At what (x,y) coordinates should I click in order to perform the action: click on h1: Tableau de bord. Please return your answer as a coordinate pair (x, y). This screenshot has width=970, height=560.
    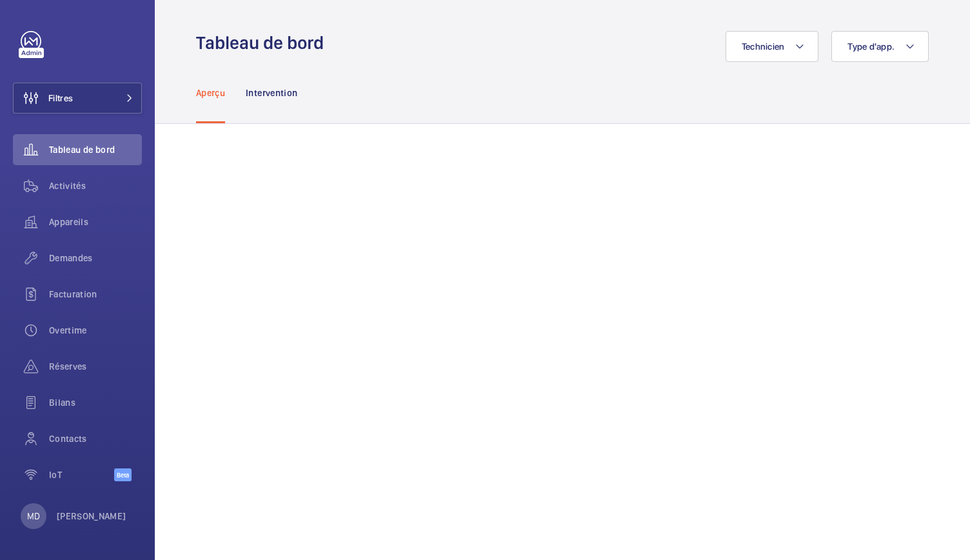
    Looking at the image, I should click on (264, 43).